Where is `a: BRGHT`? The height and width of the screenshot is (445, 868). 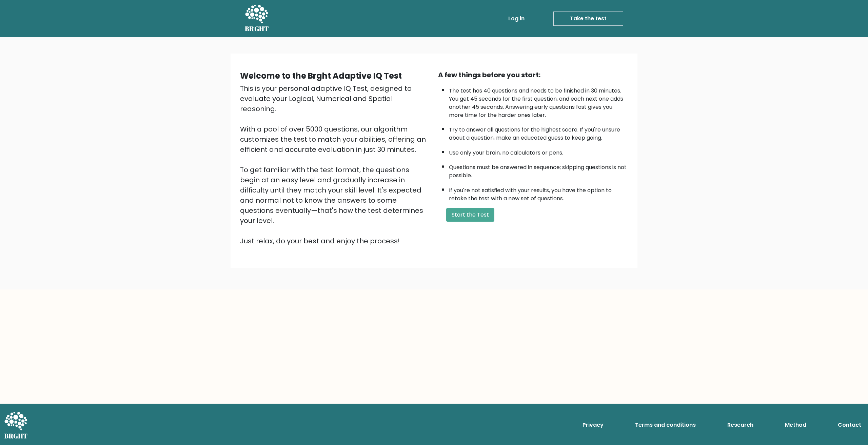 a: BRGHT is located at coordinates (257, 19).